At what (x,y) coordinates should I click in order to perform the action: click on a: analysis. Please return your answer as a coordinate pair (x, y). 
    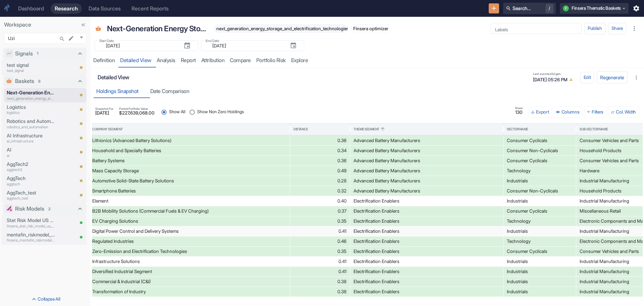
    Looking at the image, I should click on (166, 61).